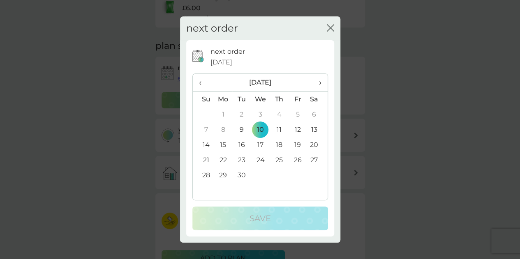  I want to click on th: We, so click(260, 99).